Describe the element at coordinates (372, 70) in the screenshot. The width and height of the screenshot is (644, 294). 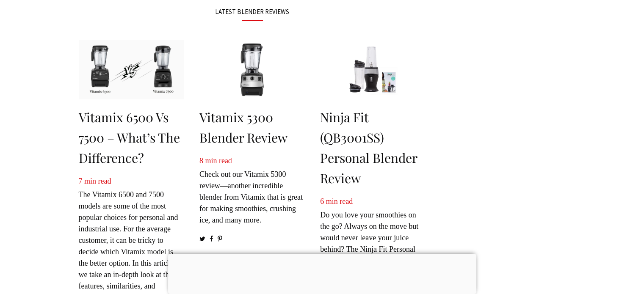
I see `img: Ninja Fit (QB3001SS) Personal Blender Review` at that location.